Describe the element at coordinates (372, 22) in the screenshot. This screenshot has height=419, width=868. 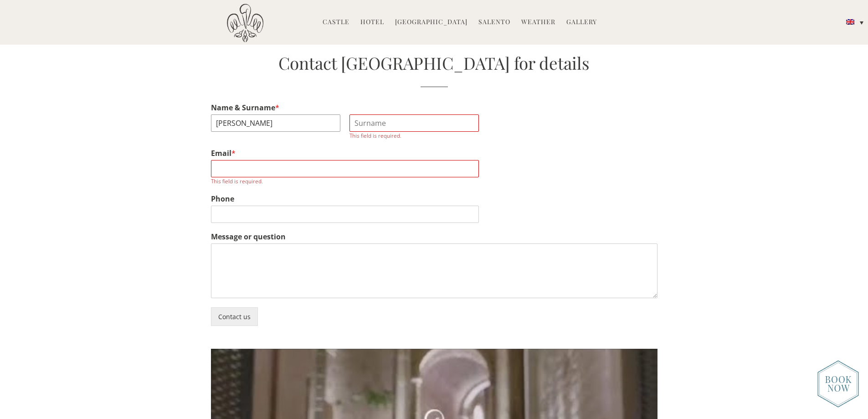
I see `a: Hotel` at that location.